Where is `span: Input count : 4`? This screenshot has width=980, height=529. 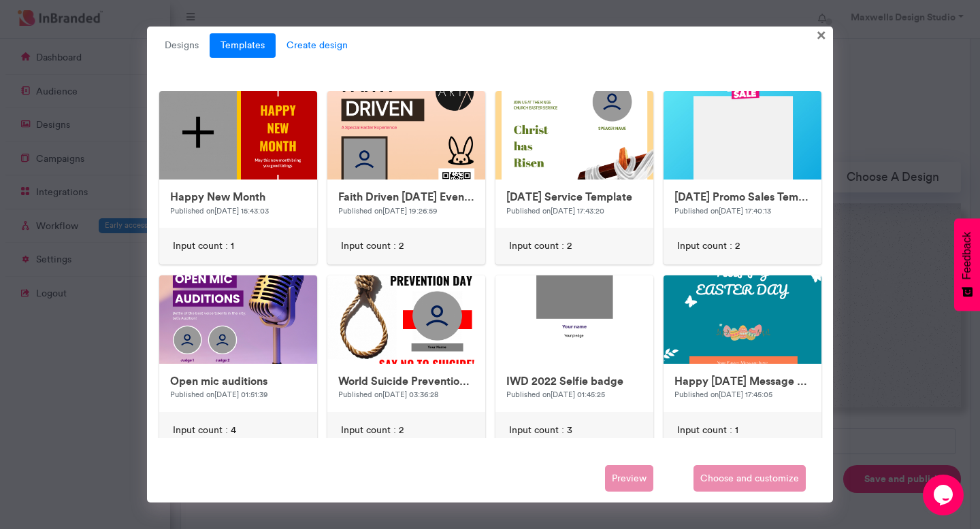 span: Input count : 4 is located at coordinates (204, 431).